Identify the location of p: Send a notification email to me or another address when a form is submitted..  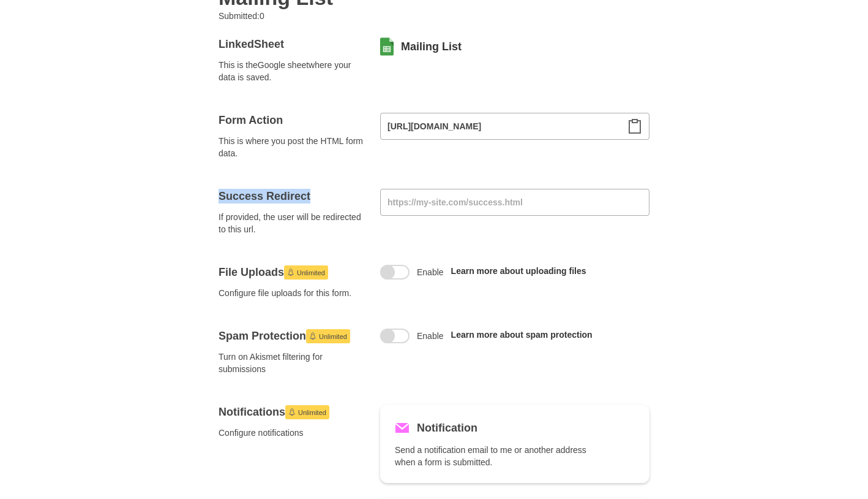
(498, 456).